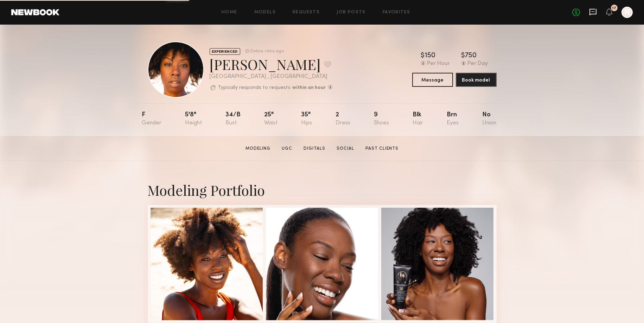 The image size is (644, 323). What do you see at coordinates (476, 80) in the screenshot?
I see `a: Book model` at bounding box center [476, 80].